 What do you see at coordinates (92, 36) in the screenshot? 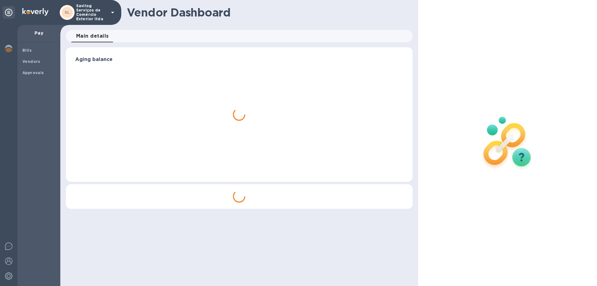
I see `span: Main details` at bounding box center [92, 36].